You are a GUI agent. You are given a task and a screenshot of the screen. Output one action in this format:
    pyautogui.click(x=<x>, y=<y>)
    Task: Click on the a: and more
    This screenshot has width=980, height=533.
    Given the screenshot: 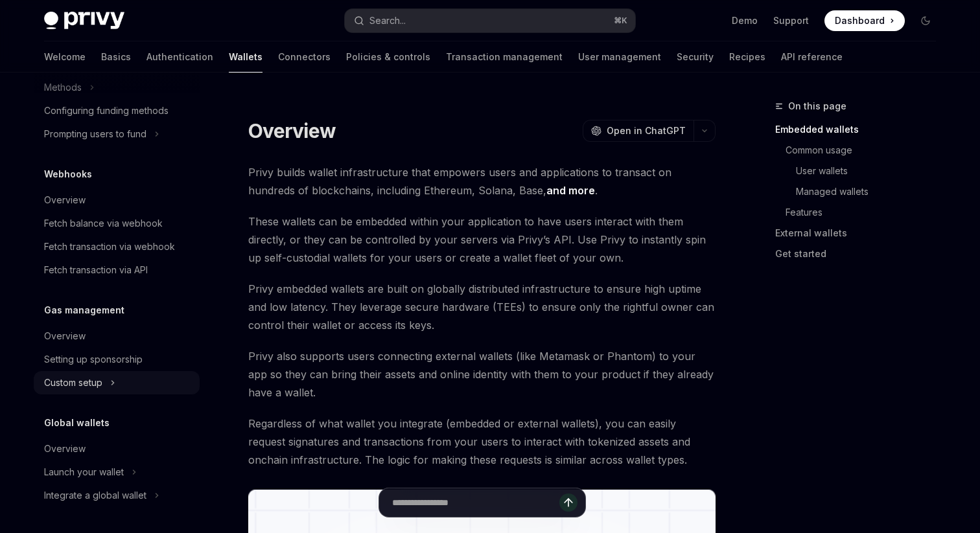 What is the action you would take?
    pyautogui.click(x=570, y=190)
    